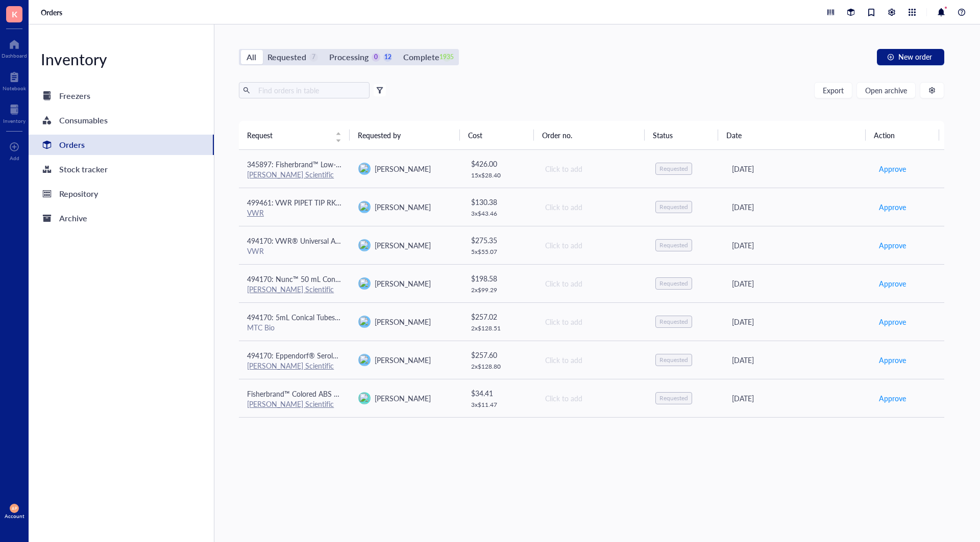 The height and width of the screenshot is (542, 980). I want to click on a: Consumables, so click(121, 120).